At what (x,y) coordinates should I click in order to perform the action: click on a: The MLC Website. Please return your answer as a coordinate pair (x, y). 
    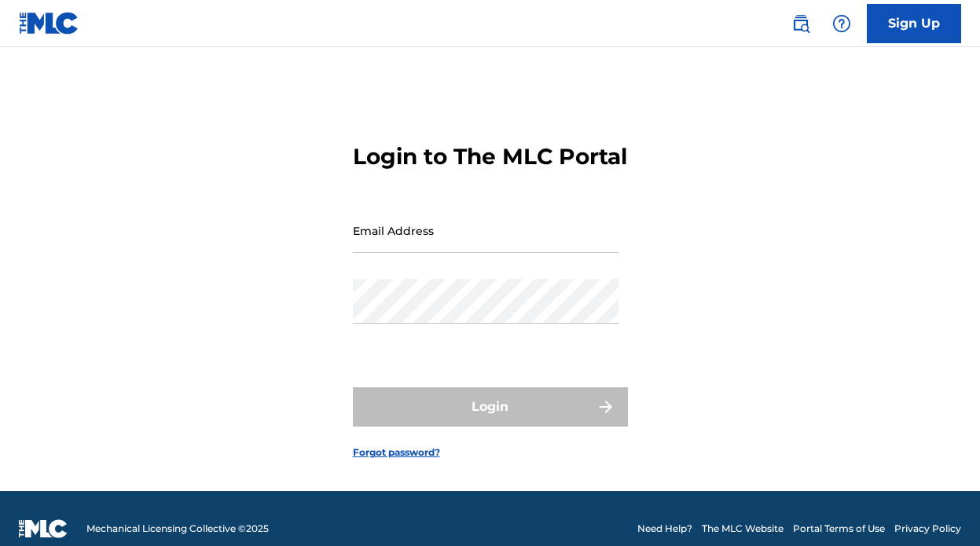
    Looking at the image, I should click on (742, 529).